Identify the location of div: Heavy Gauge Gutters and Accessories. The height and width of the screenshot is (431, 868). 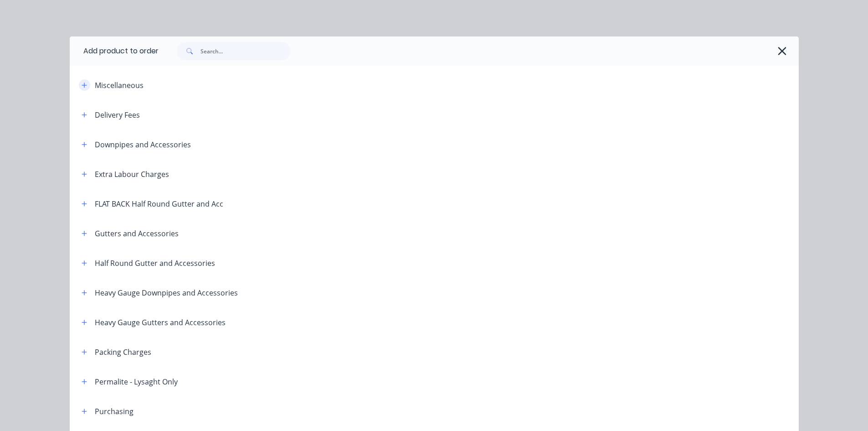
(160, 322).